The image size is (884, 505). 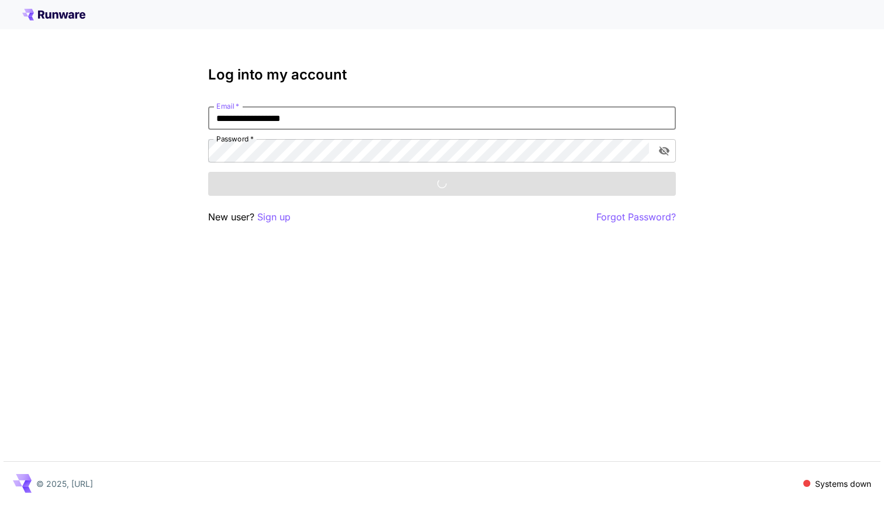 What do you see at coordinates (636, 217) in the screenshot?
I see `p: Forgot Password?` at bounding box center [636, 217].